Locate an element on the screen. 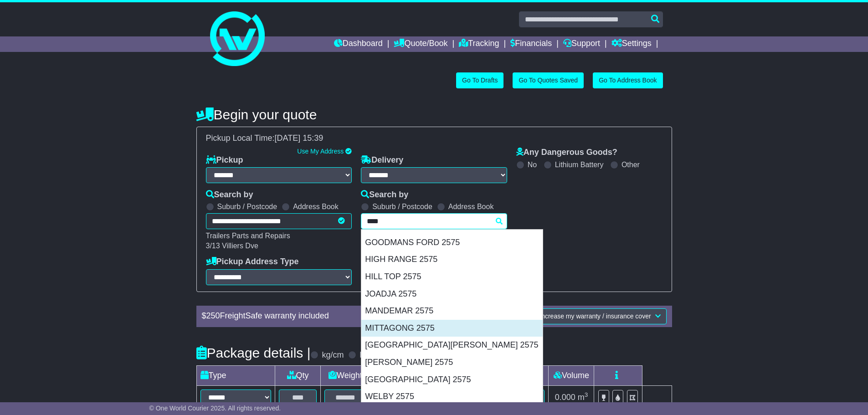 The height and width of the screenshot is (415, 868). span: 3/13 Villiers Dve is located at coordinates (232, 246).